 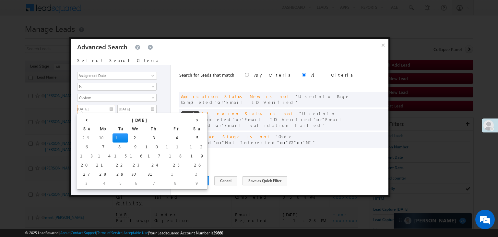 What do you see at coordinates (117, 76) in the screenshot?
I see `input: Type to Search` at bounding box center [117, 76].